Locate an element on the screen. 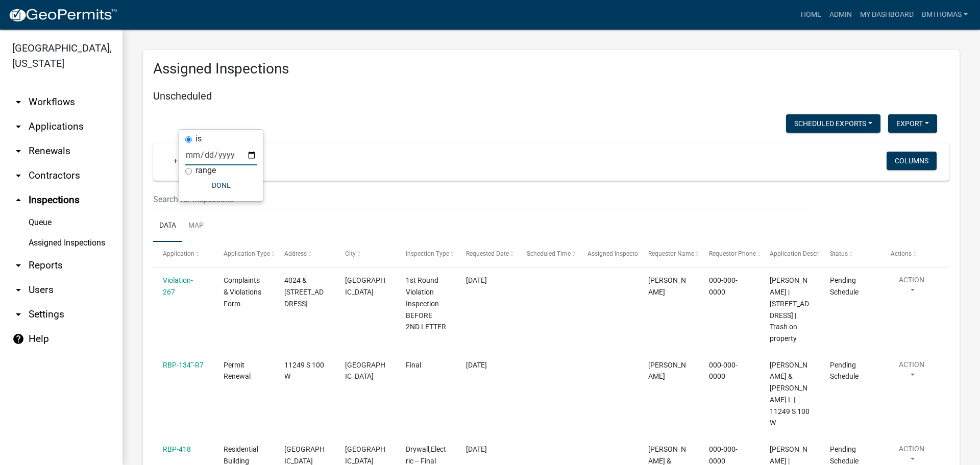 This screenshot has width=980, height=465. datatable-header-cell: Application Type is located at coordinates (244, 254).